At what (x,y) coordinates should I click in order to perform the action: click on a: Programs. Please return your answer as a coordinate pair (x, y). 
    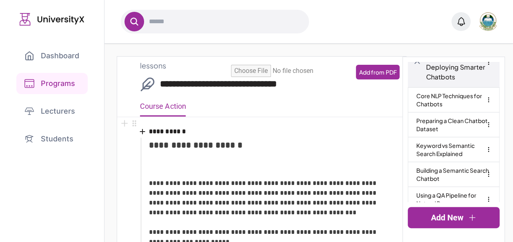
    Looking at the image, I should click on (52, 84).